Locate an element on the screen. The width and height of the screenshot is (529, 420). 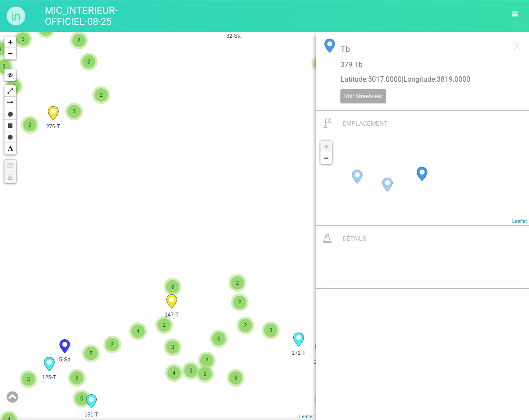
span: 125-T is located at coordinates (49, 378).